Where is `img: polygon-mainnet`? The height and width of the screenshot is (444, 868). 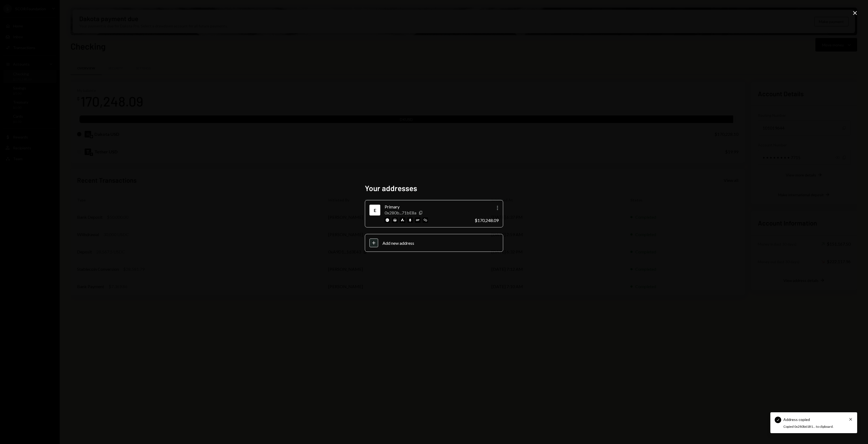 img: polygon-mainnet is located at coordinates (425, 220).